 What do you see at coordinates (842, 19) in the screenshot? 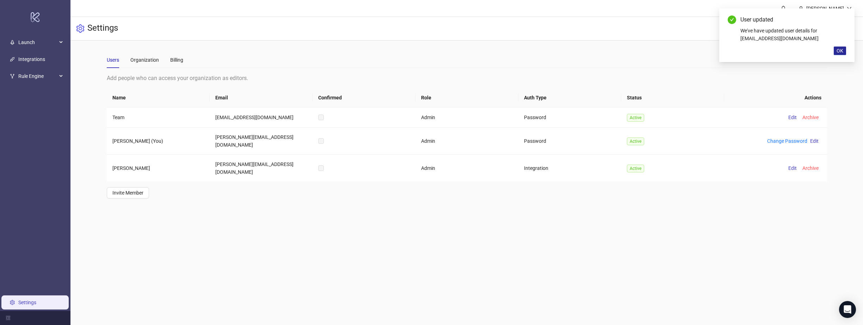
I see `a: Close` at bounding box center [842, 19].